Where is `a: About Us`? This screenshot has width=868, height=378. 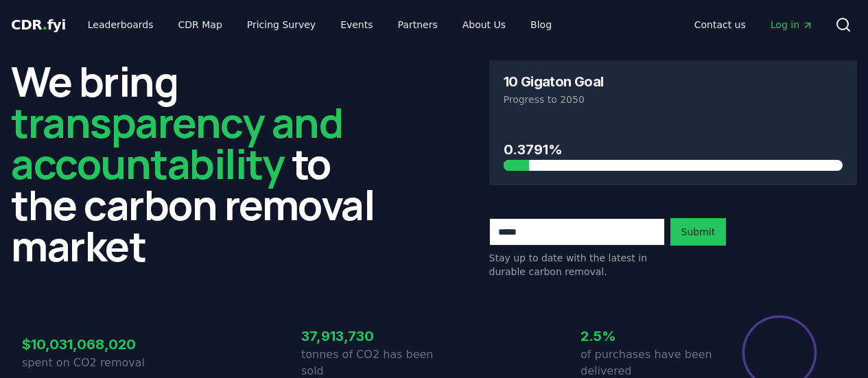 a: About Us is located at coordinates (484, 25).